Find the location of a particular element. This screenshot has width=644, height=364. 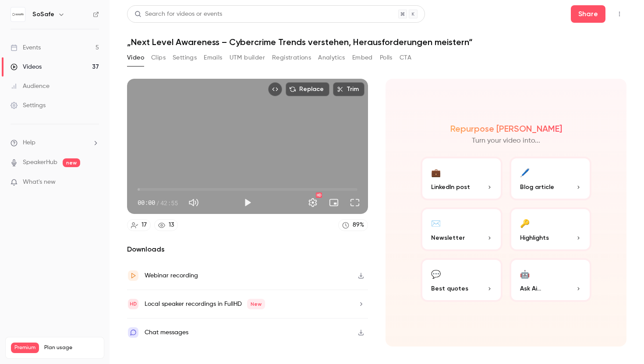

span: LinkedIn post is located at coordinates (450, 187).